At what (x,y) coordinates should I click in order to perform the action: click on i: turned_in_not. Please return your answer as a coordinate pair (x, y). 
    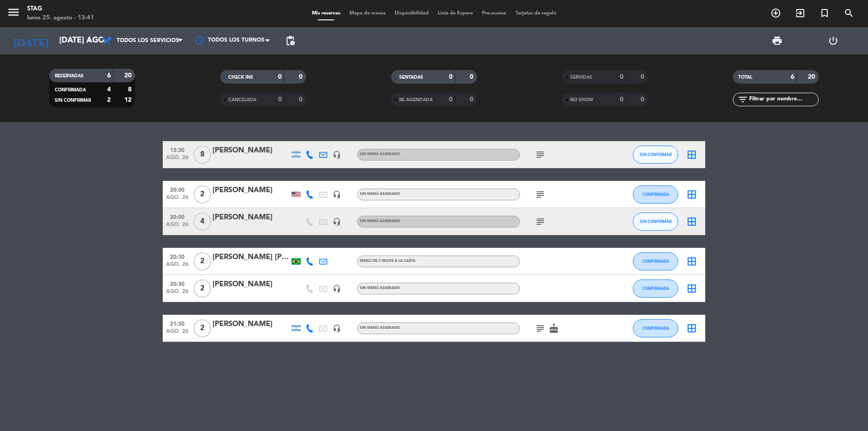
    Looking at the image, I should click on (825, 13).